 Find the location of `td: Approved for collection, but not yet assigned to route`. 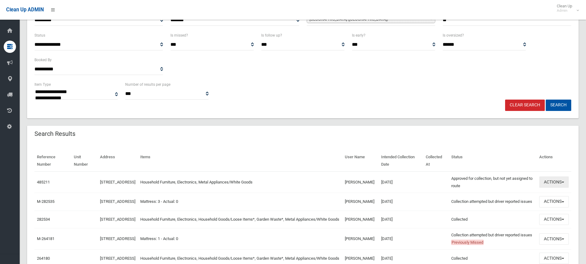

td: Approved for collection, but not yet assigned to route is located at coordinates (493, 182).